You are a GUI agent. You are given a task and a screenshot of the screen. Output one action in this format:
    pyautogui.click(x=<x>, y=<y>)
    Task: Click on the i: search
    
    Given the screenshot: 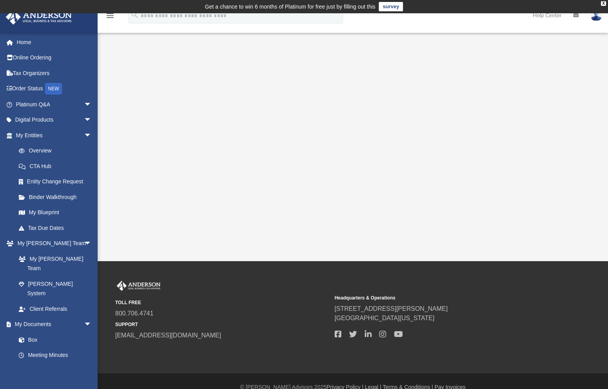 What is the action you would take?
    pyautogui.click(x=135, y=15)
    